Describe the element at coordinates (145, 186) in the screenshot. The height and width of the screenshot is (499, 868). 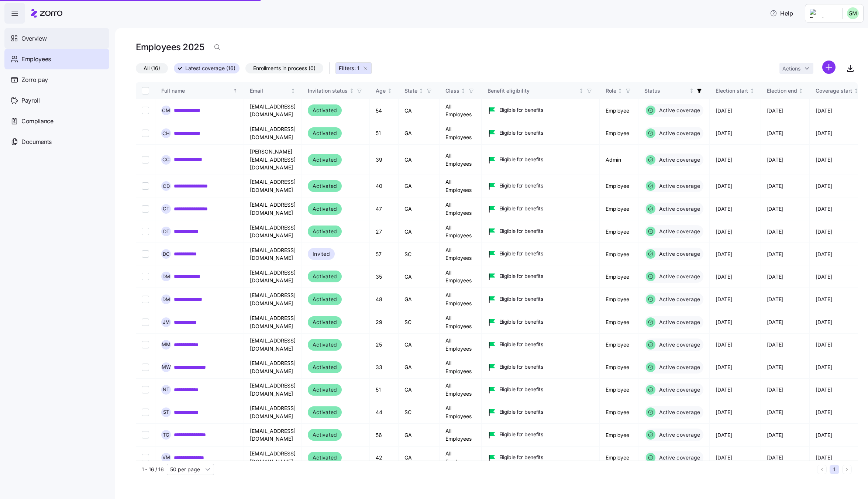
I see `input: Select record 4` at that location.